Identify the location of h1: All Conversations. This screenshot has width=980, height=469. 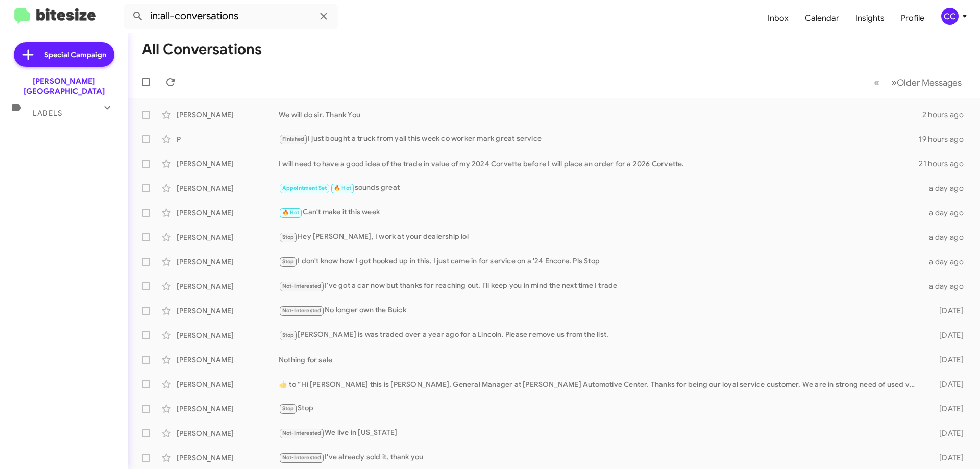
(201, 49).